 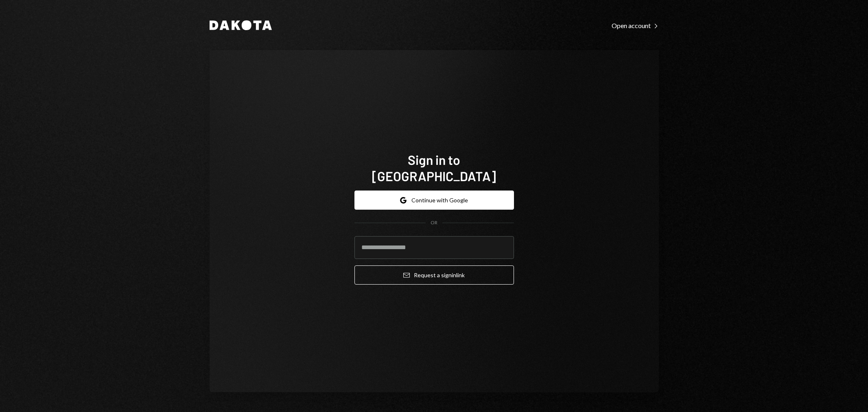 What do you see at coordinates (434, 200) in the screenshot?
I see `button: Continue with Google` at bounding box center [434, 200].